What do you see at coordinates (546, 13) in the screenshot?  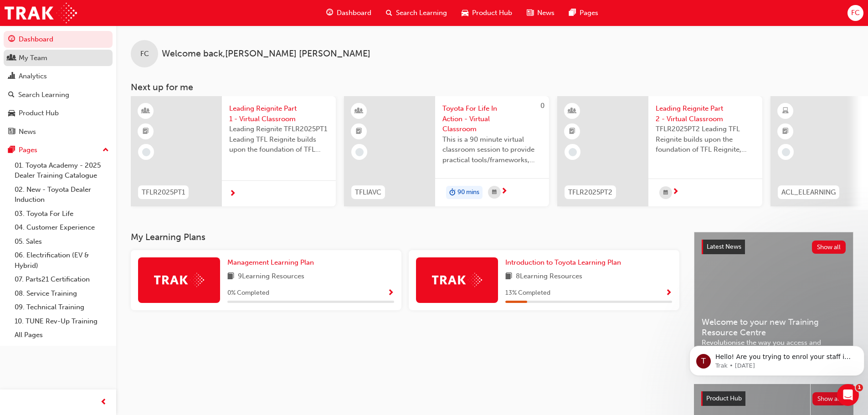 I see `span: News` at bounding box center [546, 13].